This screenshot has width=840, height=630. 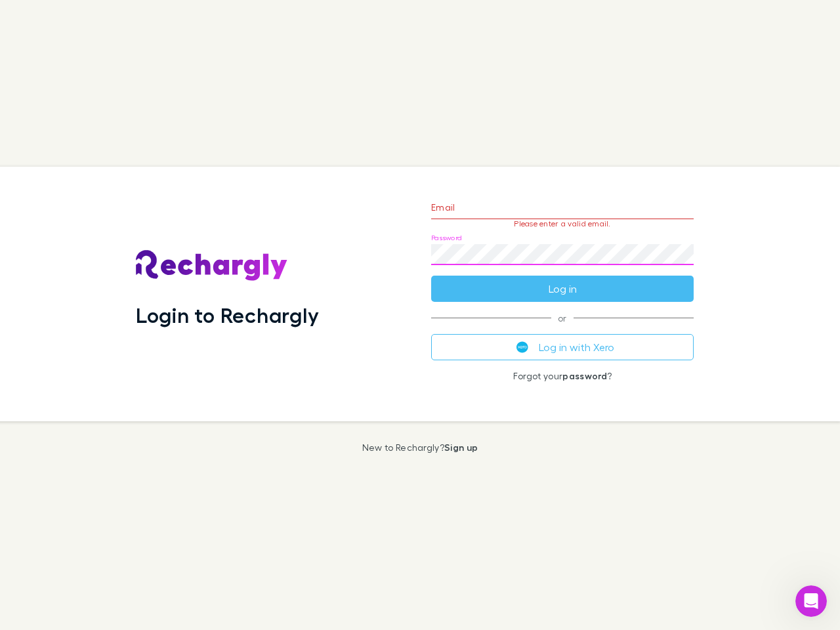 What do you see at coordinates (446, 238) in the screenshot?
I see `label: Password` at bounding box center [446, 238].